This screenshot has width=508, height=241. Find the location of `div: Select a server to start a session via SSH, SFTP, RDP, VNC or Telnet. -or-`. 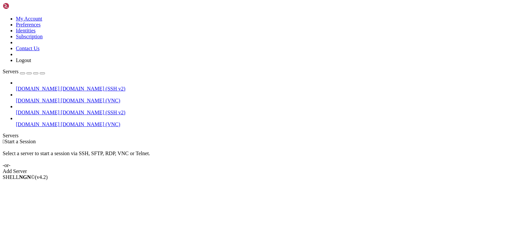

div: Select a server to start a session via SSH, SFTP, RDP, VNC or Telnet. -or- is located at coordinates (254, 157).